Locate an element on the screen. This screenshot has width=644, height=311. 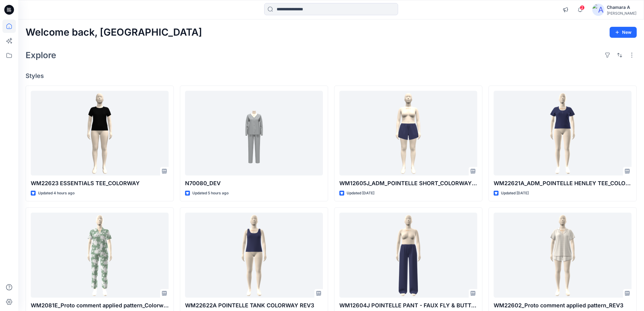
p: WM22623 ESSENTIALS TEE_COLORWAY is located at coordinates (99, 183).